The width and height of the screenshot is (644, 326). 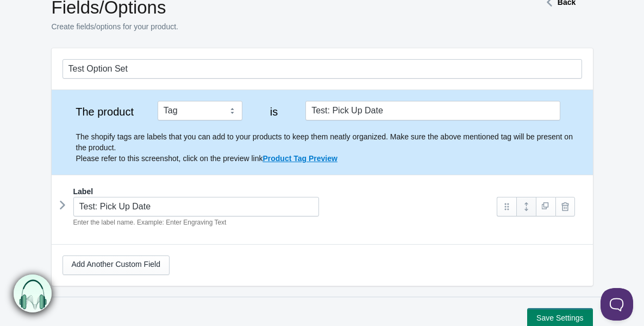 What do you see at coordinates (322, 69) in the screenshot?
I see `input: General Options Set` at bounding box center [322, 69].